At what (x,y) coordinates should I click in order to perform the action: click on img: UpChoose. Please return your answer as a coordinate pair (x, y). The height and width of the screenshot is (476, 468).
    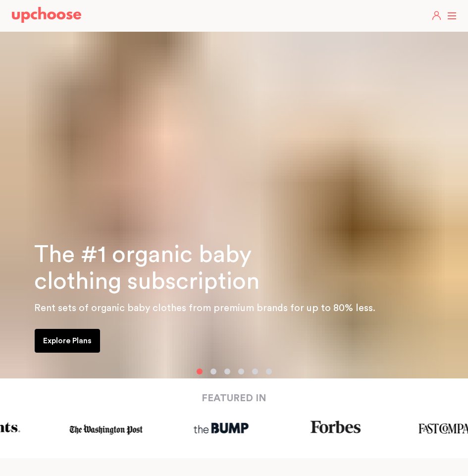
    Looking at the image, I should click on (46, 15).